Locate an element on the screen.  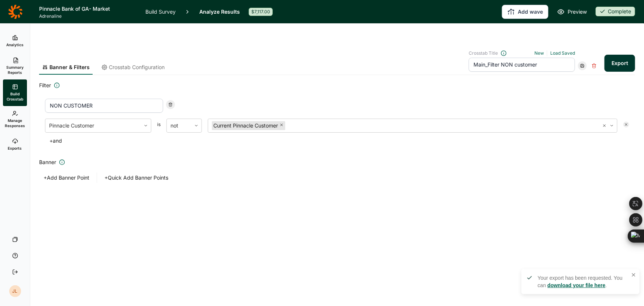
input: Filter name... is located at coordinates (104, 106).